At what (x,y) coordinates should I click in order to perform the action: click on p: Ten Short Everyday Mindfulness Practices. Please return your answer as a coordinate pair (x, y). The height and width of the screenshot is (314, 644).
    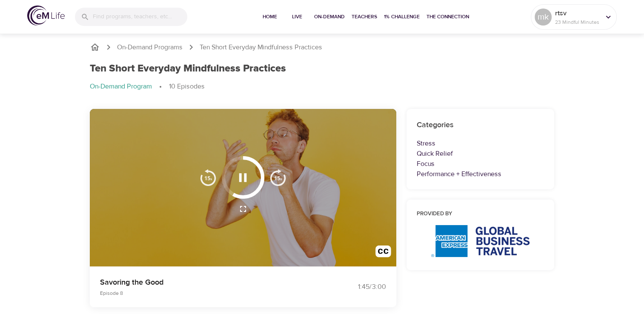
    Looking at the image, I should click on (261, 47).